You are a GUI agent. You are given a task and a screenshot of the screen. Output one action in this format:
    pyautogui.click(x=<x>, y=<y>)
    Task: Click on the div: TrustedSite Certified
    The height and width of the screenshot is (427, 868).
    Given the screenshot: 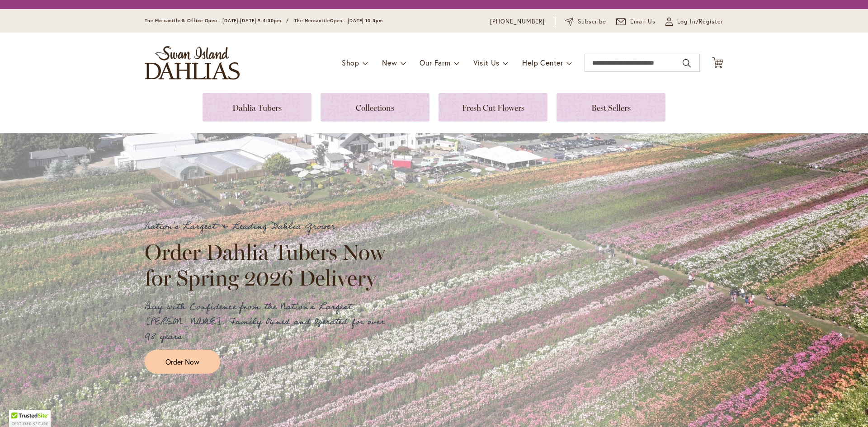 What is the action you would take?
    pyautogui.click(x=30, y=418)
    